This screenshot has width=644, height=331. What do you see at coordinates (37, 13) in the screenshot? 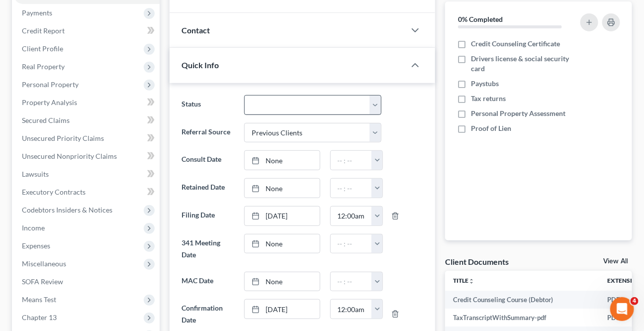
I see `span: Payments` at bounding box center [37, 13].